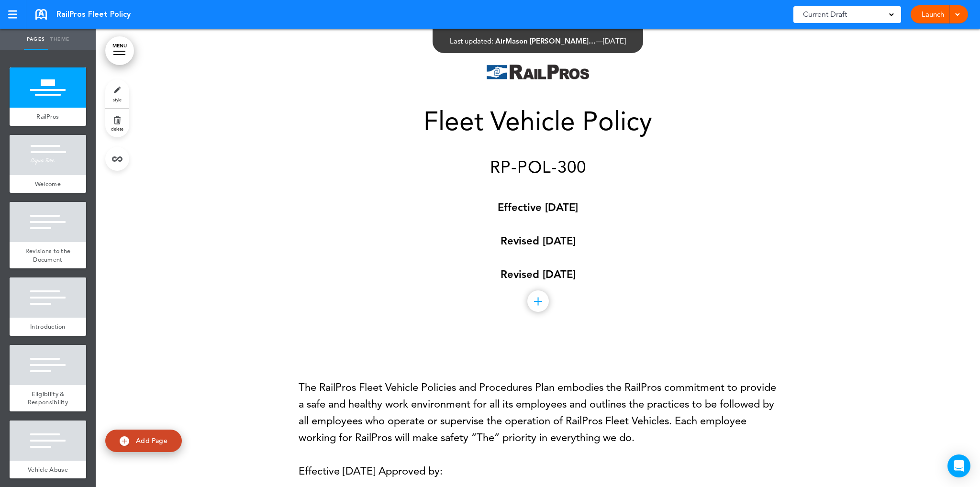 Image resolution: width=980 pixels, height=487 pixels. Describe the element at coordinates (47, 255) in the screenshot. I see `span: Revisions to the Document` at that location.